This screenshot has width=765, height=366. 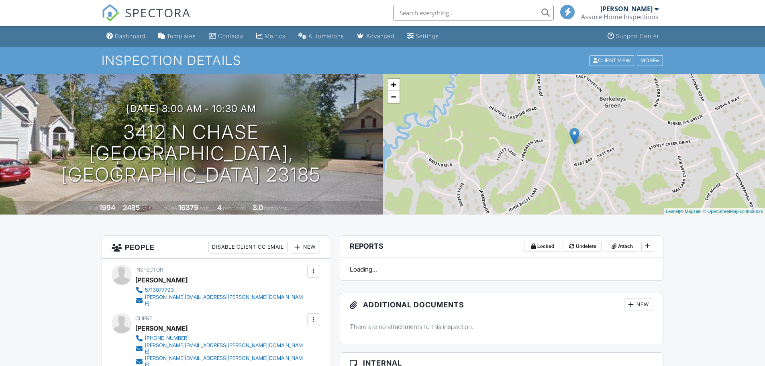 I want to click on div: Contacts, so click(x=231, y=36).